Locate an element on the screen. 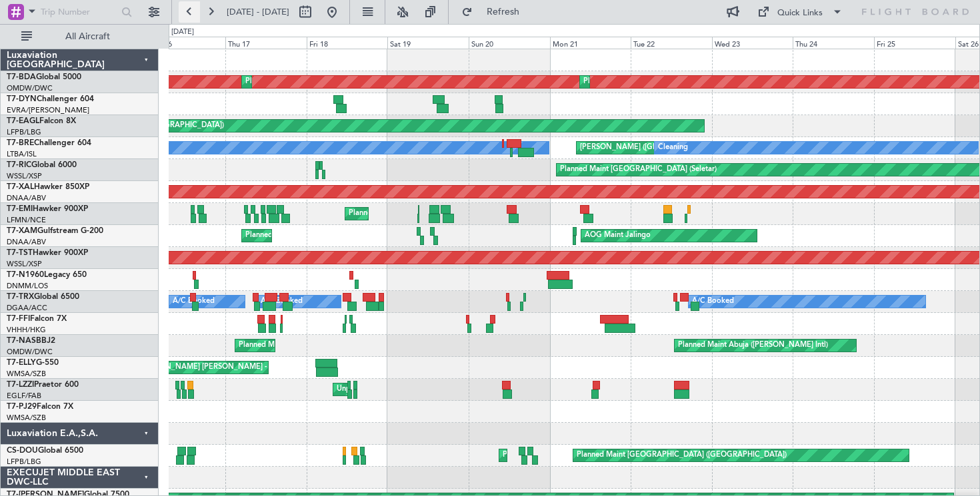  div: Quick Links is located at coordinates (800, 13).